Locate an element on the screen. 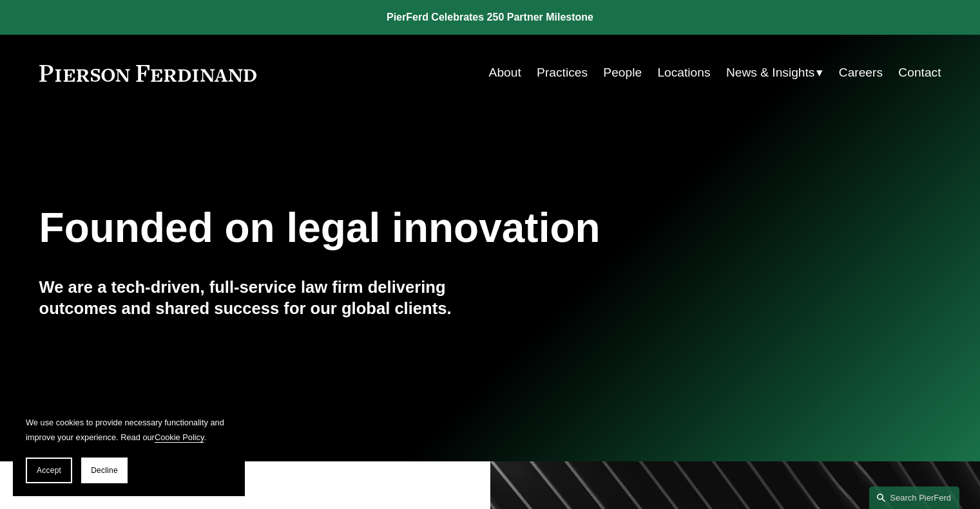 The width and height of the screenshot is (980, 509). a: Contact is located at coordinates (919, 73).